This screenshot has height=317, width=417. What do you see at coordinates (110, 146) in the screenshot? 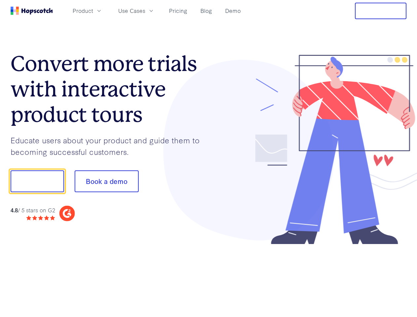
I see `p: Educate users about your product and guide them to becoming successful customers.` at bounding box center [110, 146].